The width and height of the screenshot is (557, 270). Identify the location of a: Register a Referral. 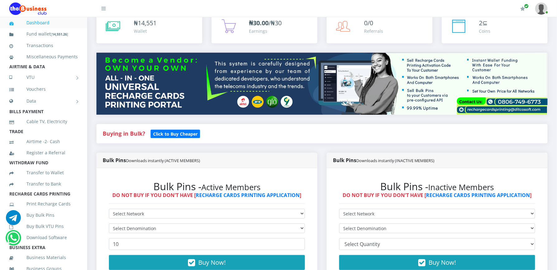
(44, 153).